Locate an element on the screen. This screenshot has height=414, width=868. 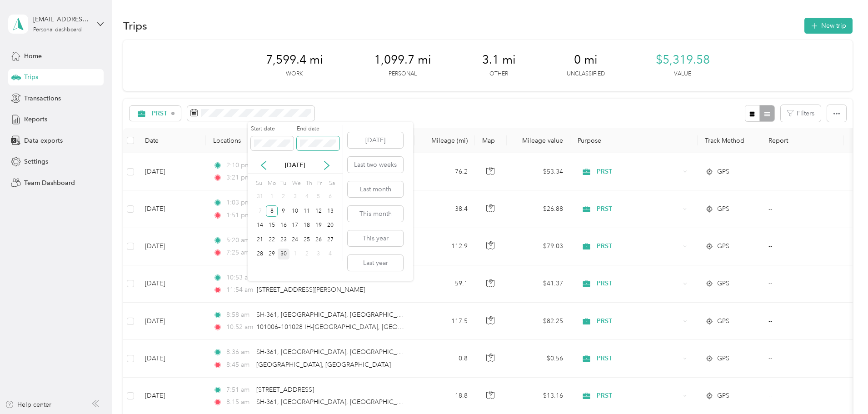
td: 59.1 is located at coordinates (445, 284).